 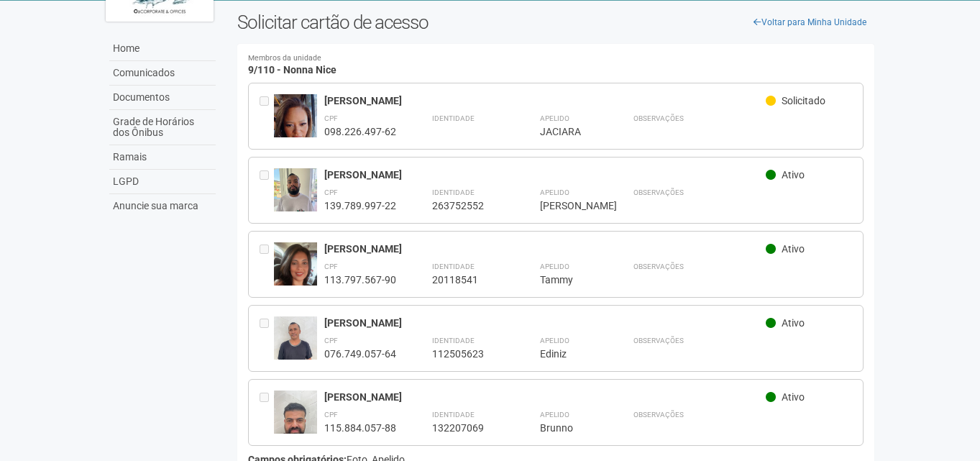 What do you see at coordinates (360, 206) in the screenshot?
I see `div: 139.789.997-22` at bounding box center [360, 206].